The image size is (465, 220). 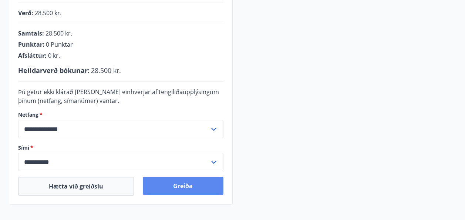 What do you see at coordinates (26, 13) in the screenshot?
I see `span: Verð :` at bounding box center [26, 13].